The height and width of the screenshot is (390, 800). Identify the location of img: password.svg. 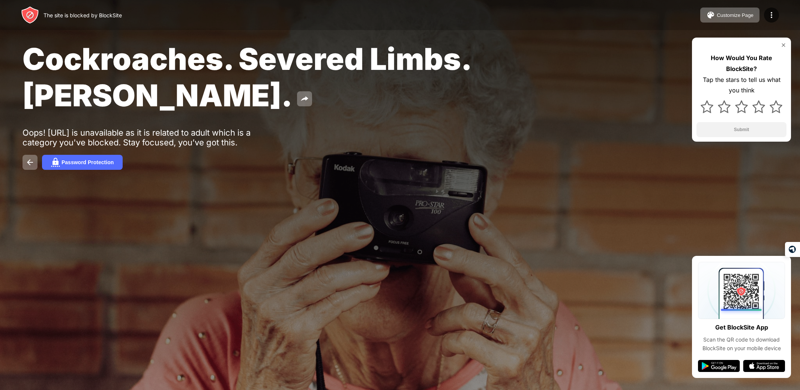
(56, 162).